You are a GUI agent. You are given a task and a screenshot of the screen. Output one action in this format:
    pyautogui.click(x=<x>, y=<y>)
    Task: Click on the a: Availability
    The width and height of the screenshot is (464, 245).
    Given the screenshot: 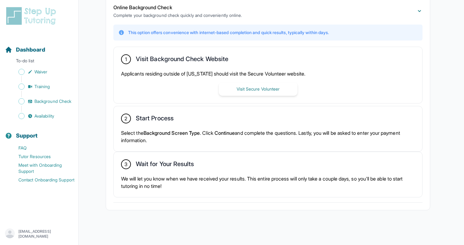 What is the action you would take?
    pyautogui.click(x=41, y=116)
    